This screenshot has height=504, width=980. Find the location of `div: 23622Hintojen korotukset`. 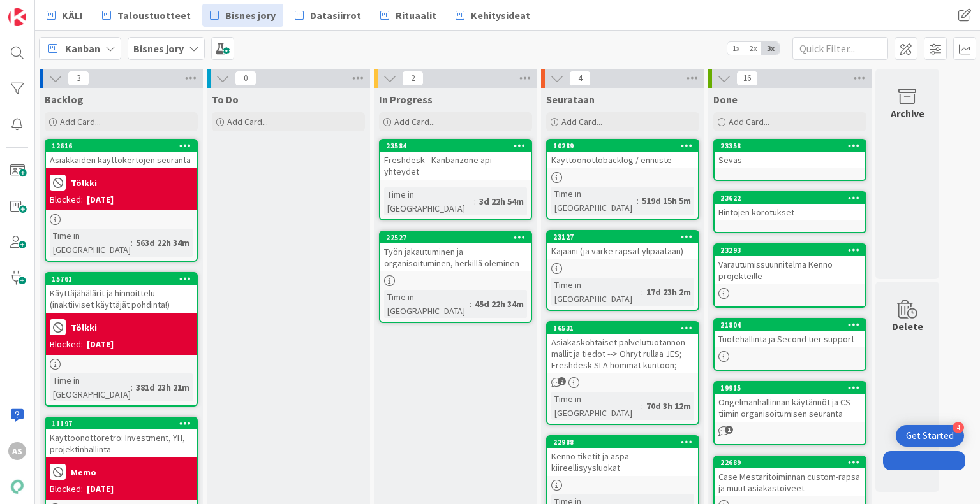

div: 23622Hintojen korotukset is located at coordinates (790, 207).